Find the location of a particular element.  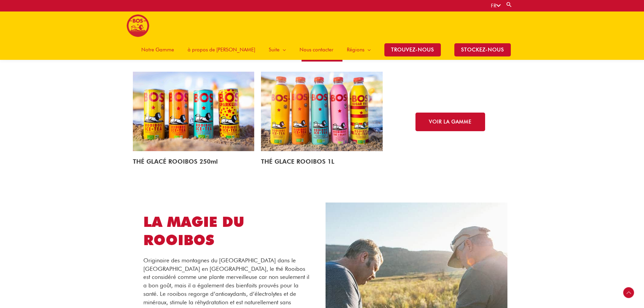

h2: LA MAGIE DU ROOIBOS is located at coordinates (227, 231).